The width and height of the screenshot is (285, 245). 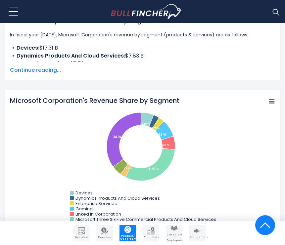 I want to click on tspan: 6.32 %, so click(x=165, y=145).